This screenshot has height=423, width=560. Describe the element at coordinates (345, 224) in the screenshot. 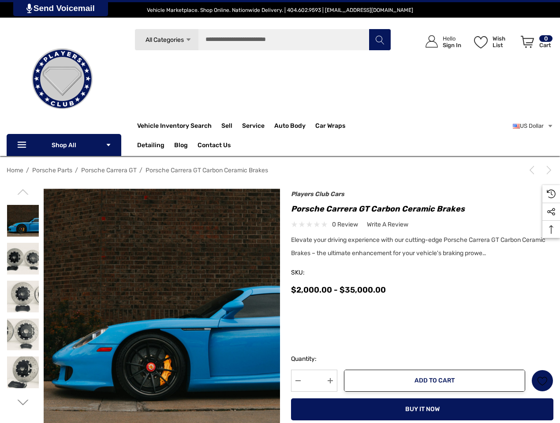

I see `span: 0 review` at that location.